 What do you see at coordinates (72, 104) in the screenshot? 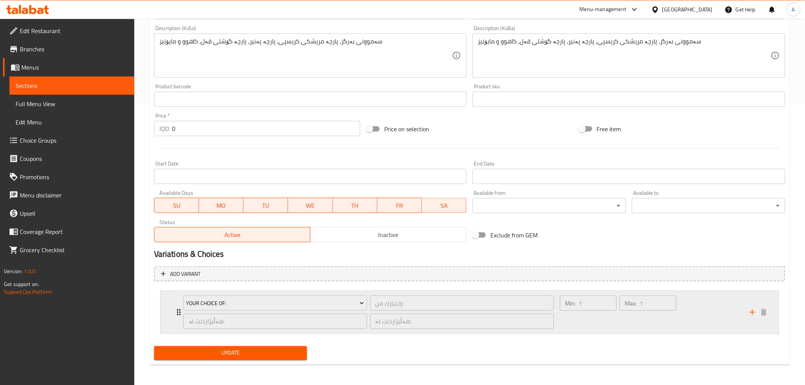
I see `a: Full Menu View` at bounding box center [72, 104].